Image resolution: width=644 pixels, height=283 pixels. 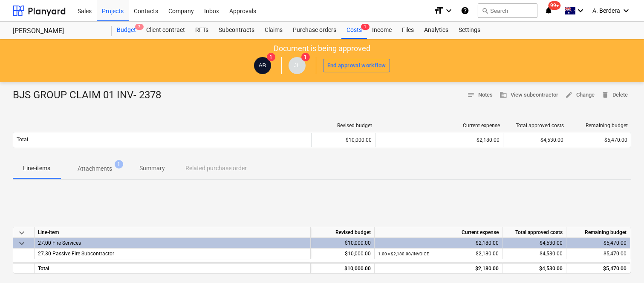 I want to click on div: Line-item, so click(x=173, y=232).